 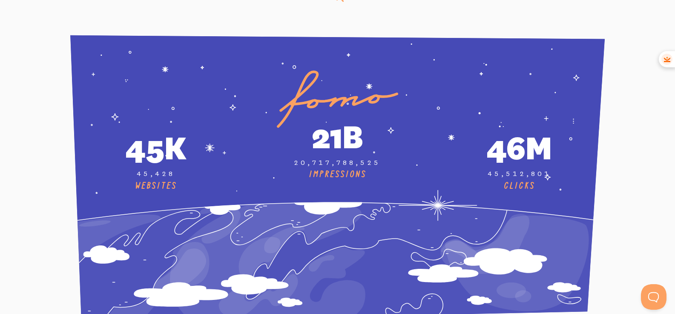 I want to click on div: 45,512,801, so click(x=519, y=173).